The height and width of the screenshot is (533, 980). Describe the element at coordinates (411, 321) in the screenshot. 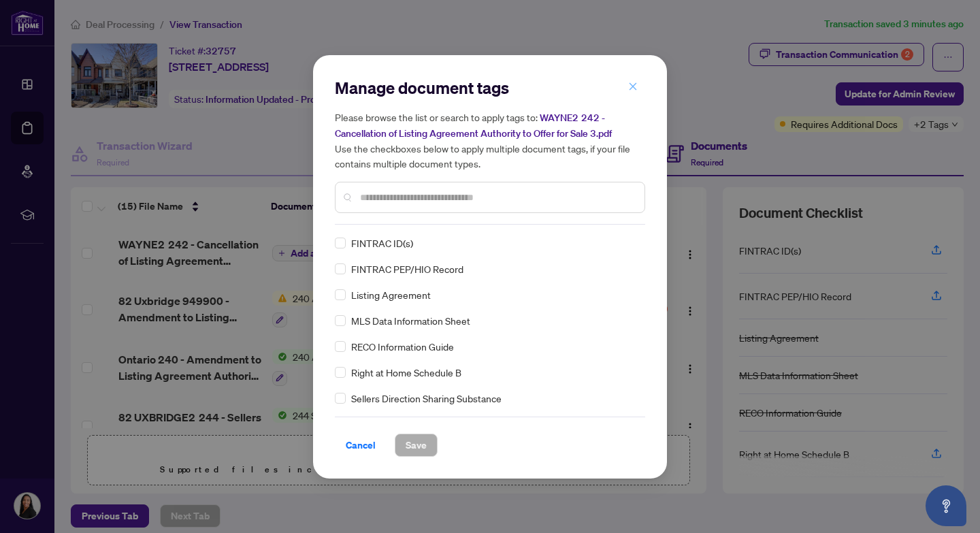

I see `span: MLS Data Information Sheet` at that location.